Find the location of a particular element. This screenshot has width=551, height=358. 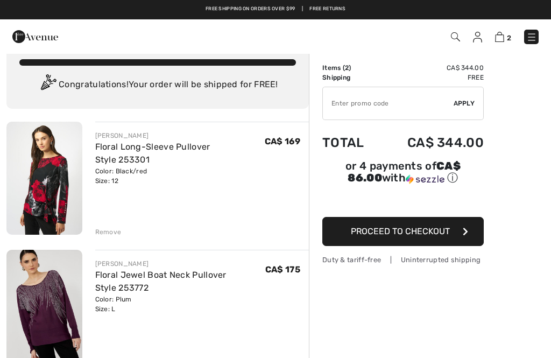

div: or 4 payments of with is located at coordinates (403, 173).